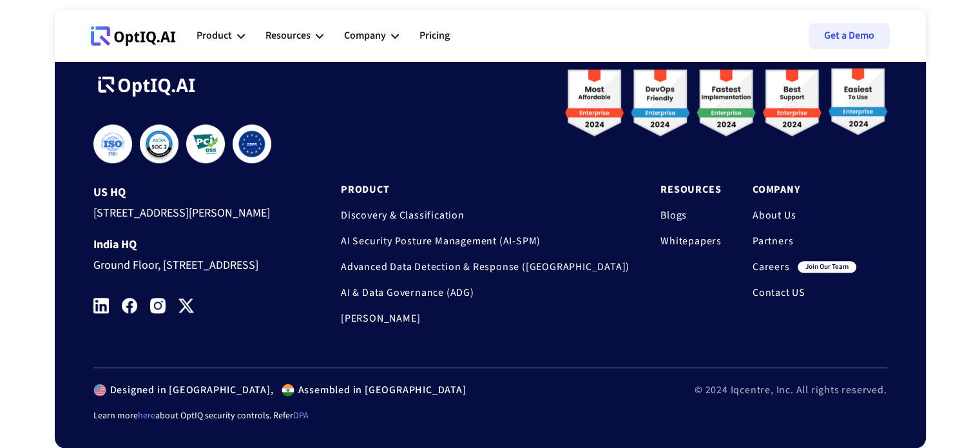 This screenshot has height=448, width=980. What do you see at coordinates (434, 36) in the screenshot?
I see `a: Pricing` at bounding box center [434, 36].